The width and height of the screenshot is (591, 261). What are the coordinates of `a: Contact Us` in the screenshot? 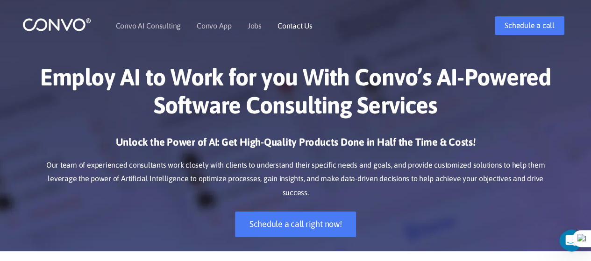 It's located at (295, 26).